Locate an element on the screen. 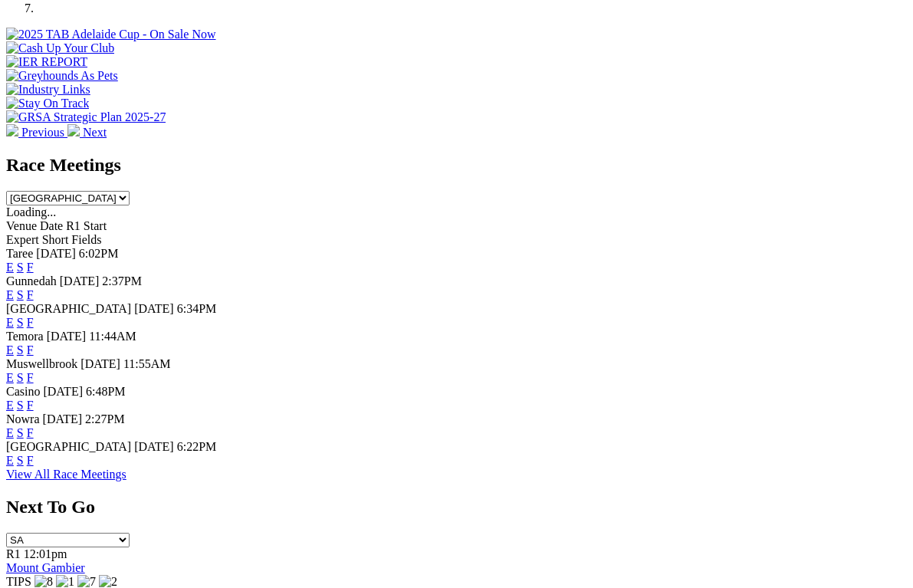 The height and width of the screenshot is (588, 913). span: 12:01pm is located at coordinates (46, 554).